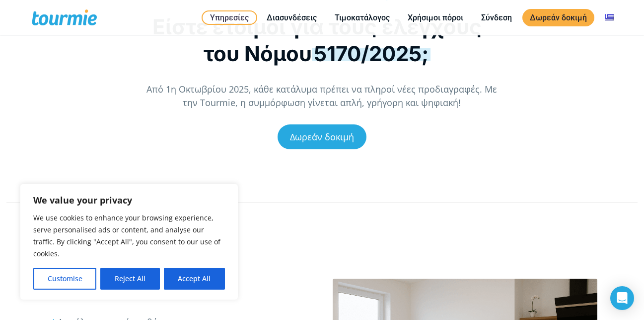  Describe the element at coordinates (129, 200) in the screenshot. I see `p: We value your privacy` at that location.